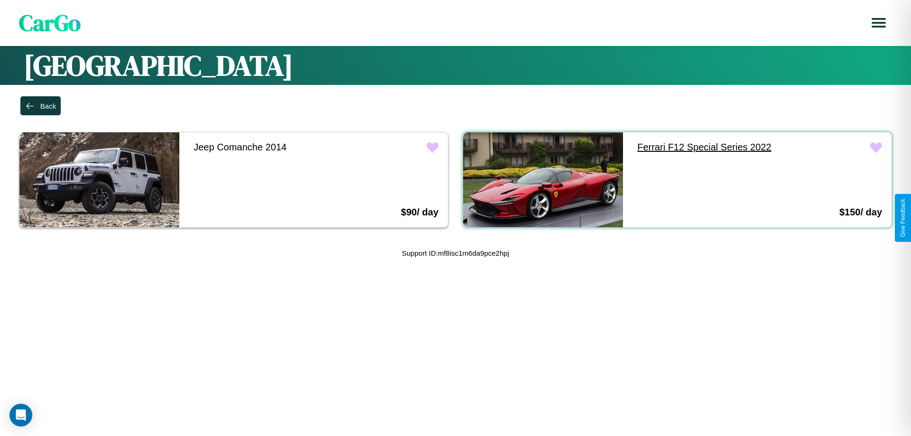  Describe the element at coordinates (861, 212) in the screenshot. I see `h3: $ 150 / day` at that location.